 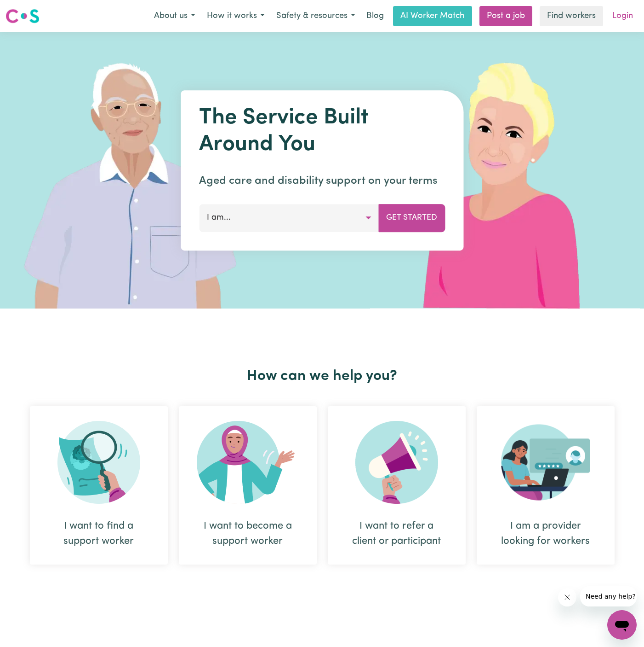 What do you see at coordinates (99, 462) in the screenshot?
I see `img: Search` at bounding box center [99, 462].